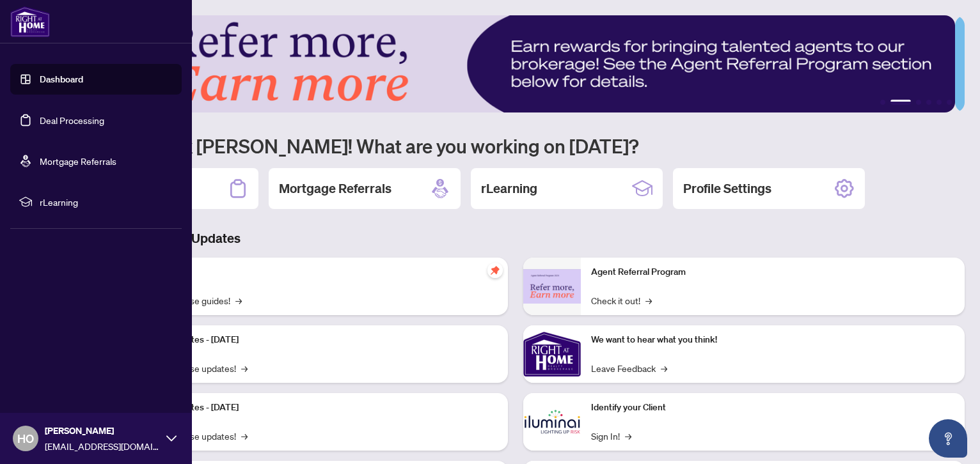 The width and height of the screenshot is (980, 464). What do you see at coordinates (495, 270) in the screenshot?
I see `span: pushpin` at bounding box center [495, 270].